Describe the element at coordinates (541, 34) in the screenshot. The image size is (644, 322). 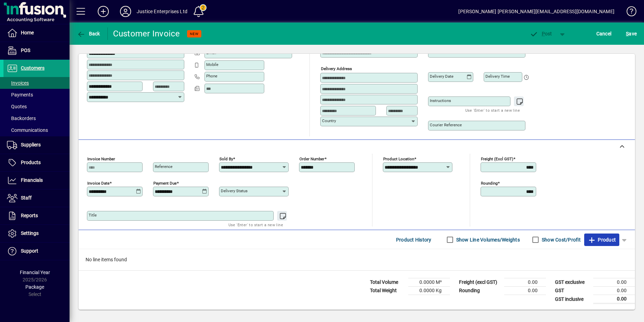
I see `button: Post` at that location.